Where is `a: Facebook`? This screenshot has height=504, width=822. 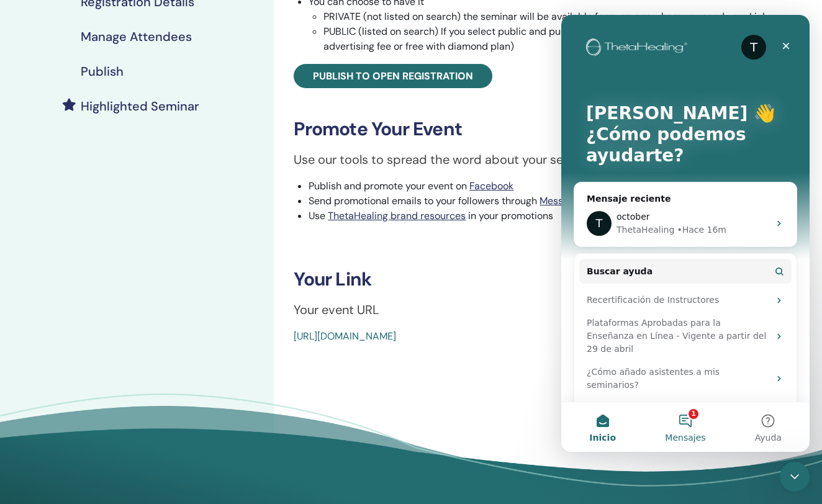 a: Facebook is located at coordinates (491, 186).